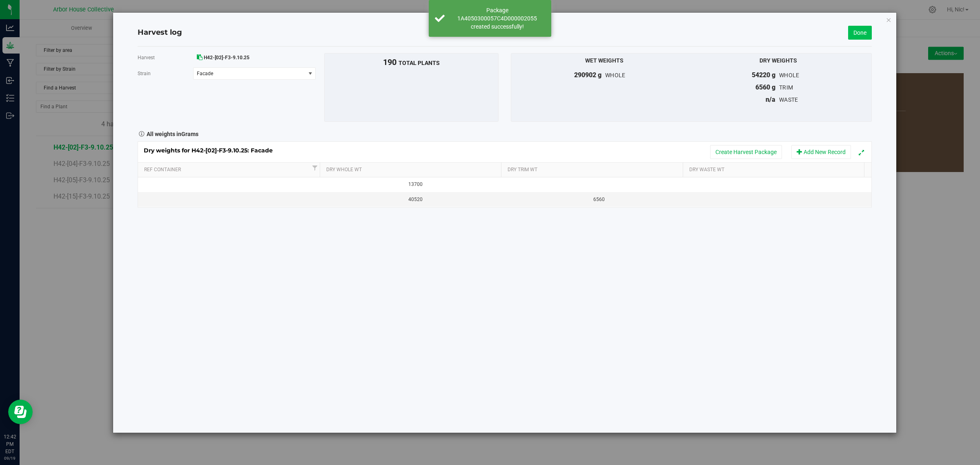  Describe the element at coordinates (861, 152) in the screenshot. I see `button: Expand` at that location.